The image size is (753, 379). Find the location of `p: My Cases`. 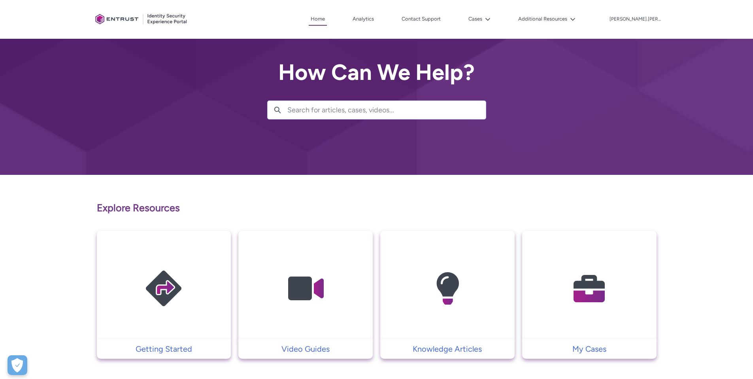

p: My Cases is located at coordinates (589, 349).